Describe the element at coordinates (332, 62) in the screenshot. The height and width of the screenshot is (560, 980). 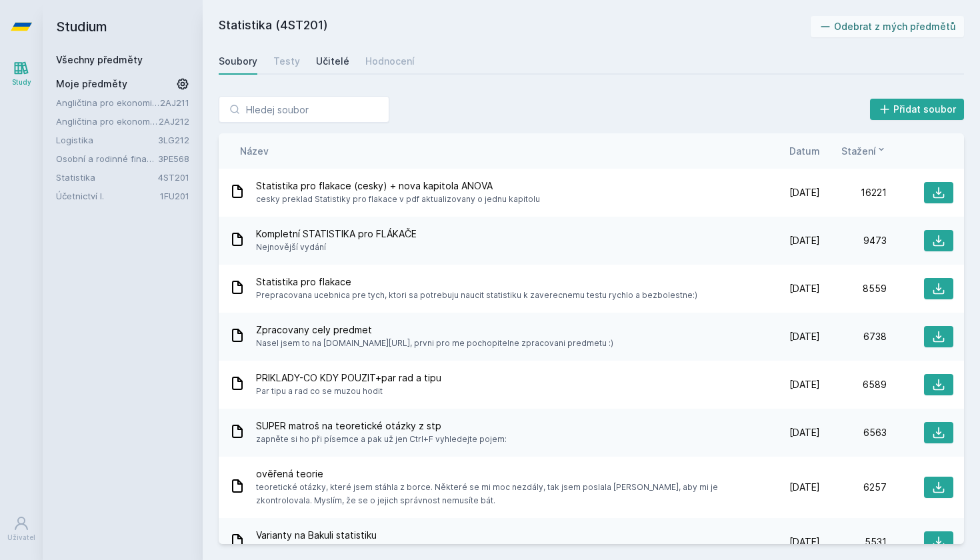
I see `a: Učitelé` at that location.